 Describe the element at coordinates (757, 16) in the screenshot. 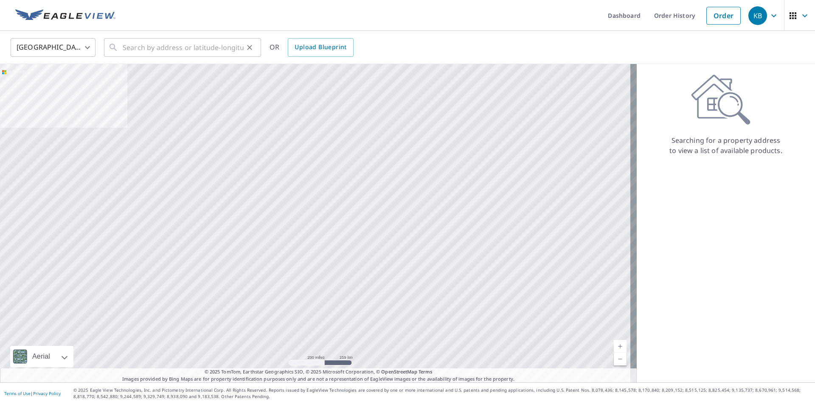

I see `div: KB` at that location.